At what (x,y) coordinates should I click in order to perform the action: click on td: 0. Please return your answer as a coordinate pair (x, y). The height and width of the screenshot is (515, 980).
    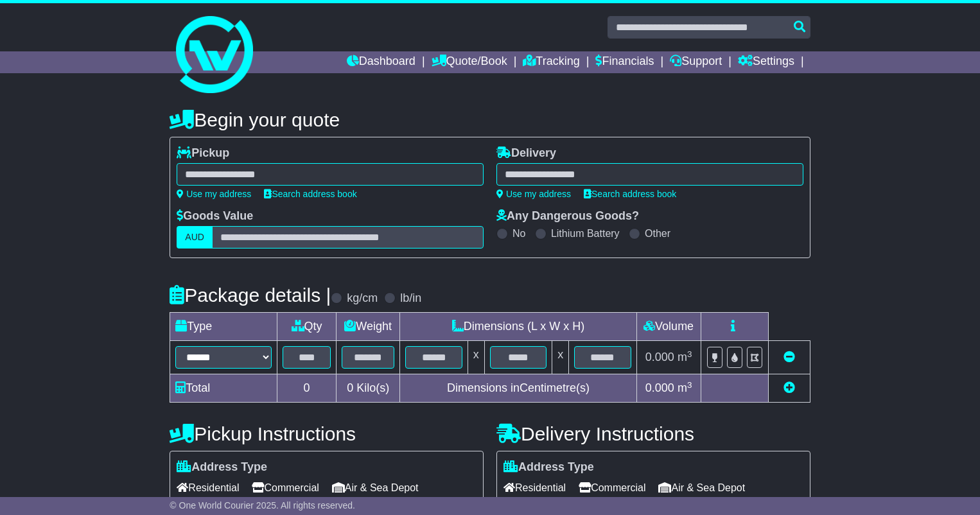
    Looking at the image, I should click on (307, 388).